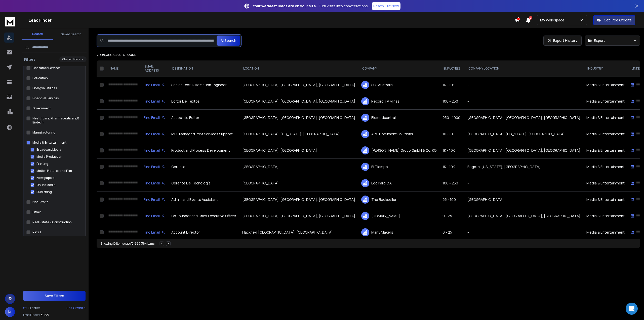 The width and height of the screenshot is (644, 320). I want to click on label: Media Production, so click(49, 157).